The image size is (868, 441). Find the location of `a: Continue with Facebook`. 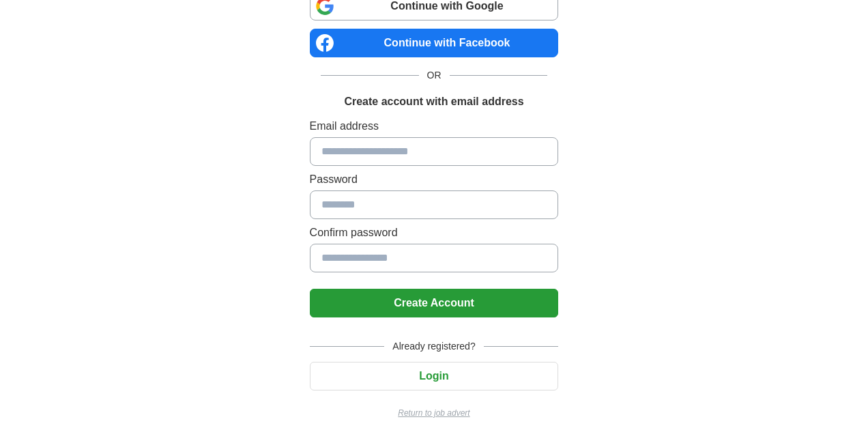

a: Continue with Facebook is located at coordinates (434, 43).